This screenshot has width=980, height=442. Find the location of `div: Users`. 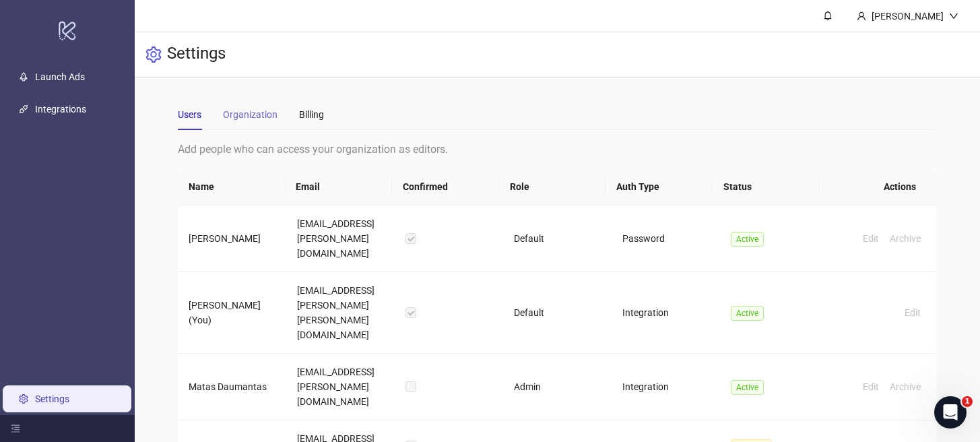

div: Users is located at coordinates (189, 114).